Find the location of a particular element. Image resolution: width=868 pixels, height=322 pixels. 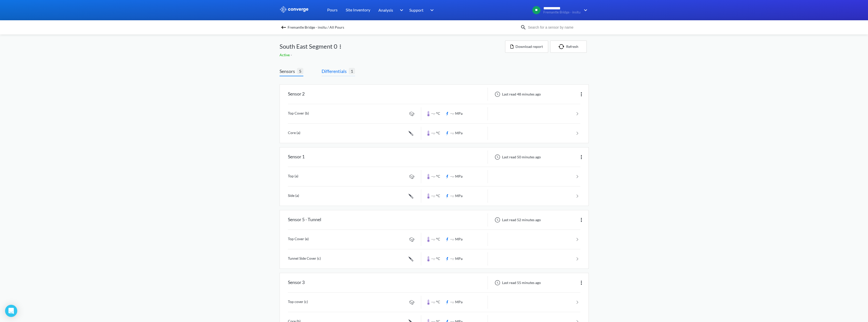

span: South East Segment 0 is located at coordinates (308, 46).